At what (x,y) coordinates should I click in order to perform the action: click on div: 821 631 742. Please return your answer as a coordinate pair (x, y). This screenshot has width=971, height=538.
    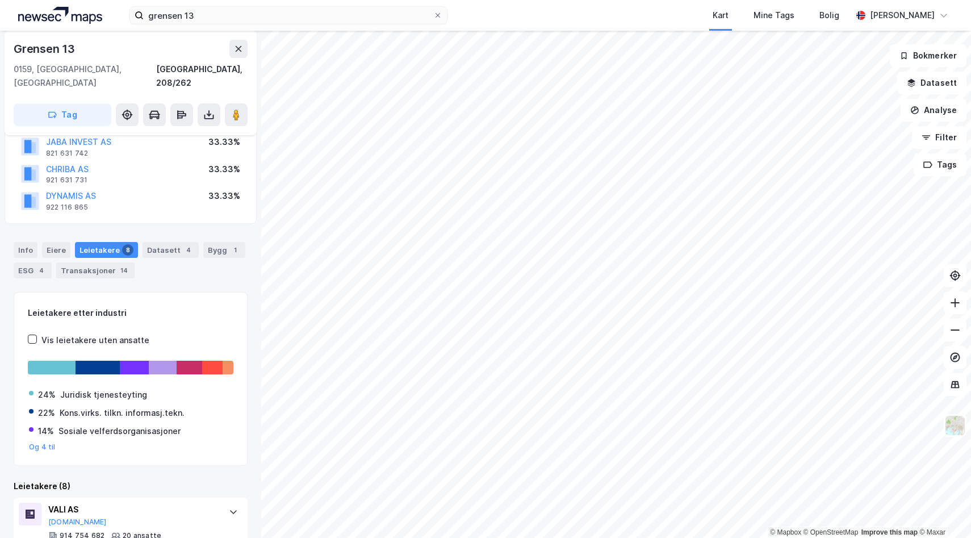
    Looking at the image, I should click on (67, 153).